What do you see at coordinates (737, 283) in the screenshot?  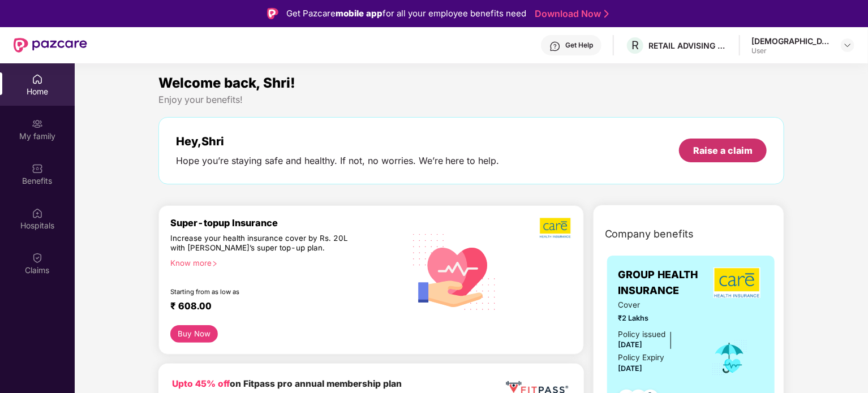 I see `img: insurerLogo` at bounding box center [737, 283].